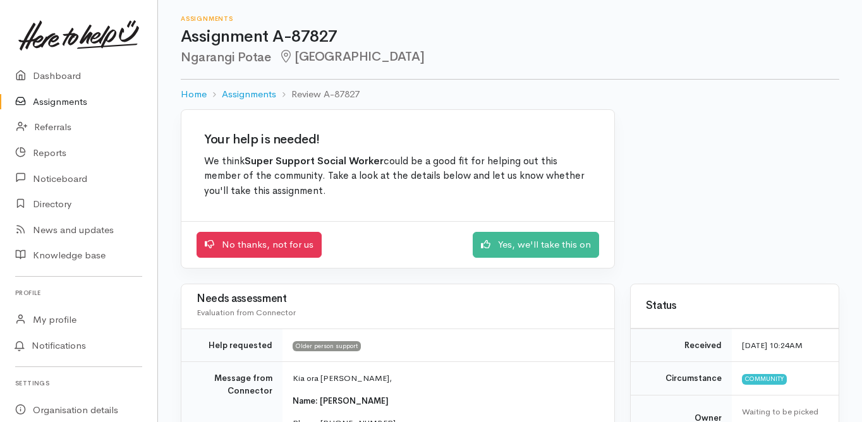 This screenshot has width=862, height=422. Describe the element at coordinates (398, 176) in the screenshot. I see `p: We think could be a good fit for helping out this member of the community. Take a look at the det...` at that location.